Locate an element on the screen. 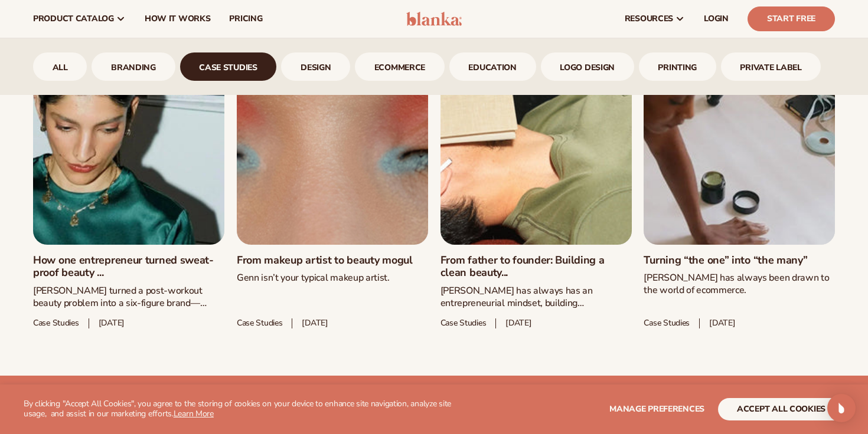  a: printing is located at coordinates (677, 67).